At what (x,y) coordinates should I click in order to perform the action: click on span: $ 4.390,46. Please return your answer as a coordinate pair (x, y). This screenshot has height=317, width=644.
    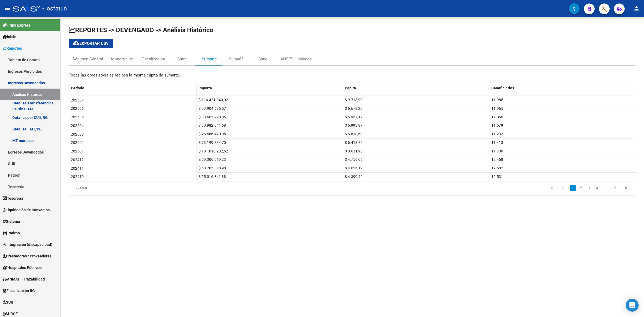
    Looking at the image, I should click on (354, 176).